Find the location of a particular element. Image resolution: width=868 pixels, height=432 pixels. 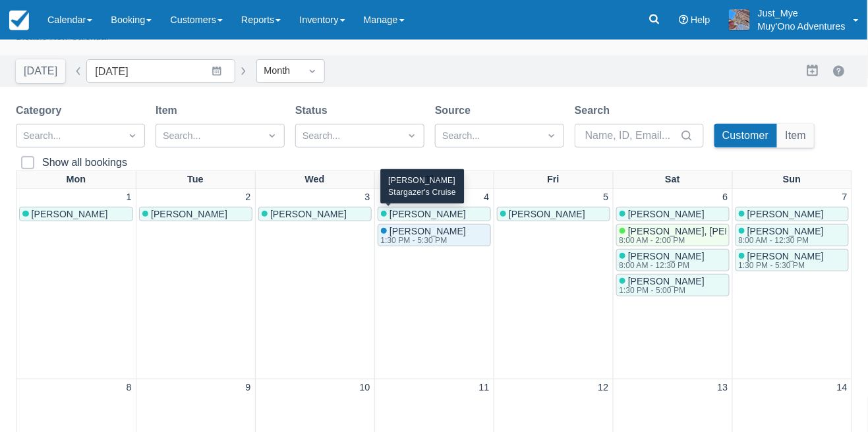

div: 8:00 AM - 2:00 PM is located at coordinates (702, 241).